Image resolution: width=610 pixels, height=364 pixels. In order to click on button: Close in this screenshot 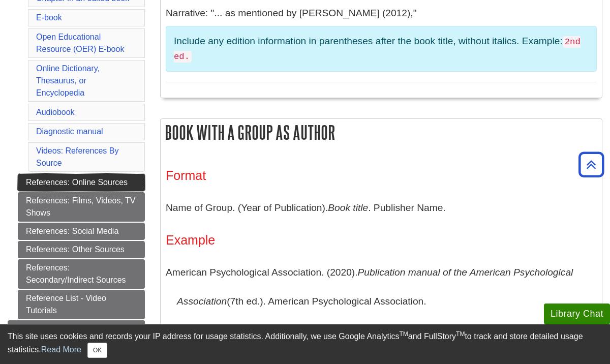, I will do `click(97, 350)`.